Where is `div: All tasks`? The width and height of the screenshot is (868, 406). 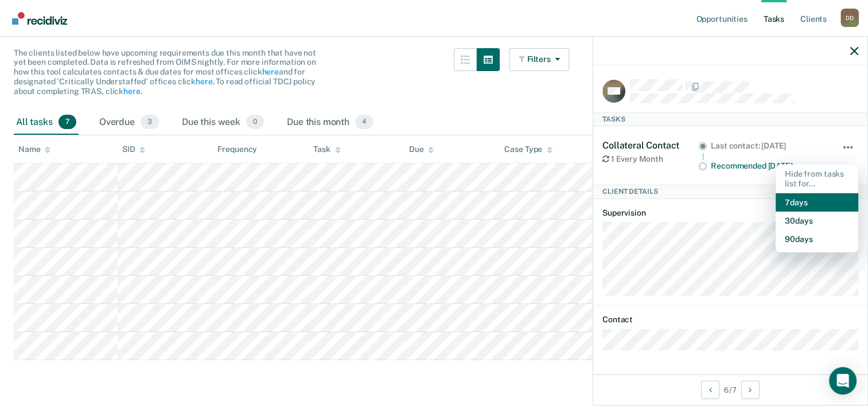 div: All tasks is located at coordinates (46, 123).